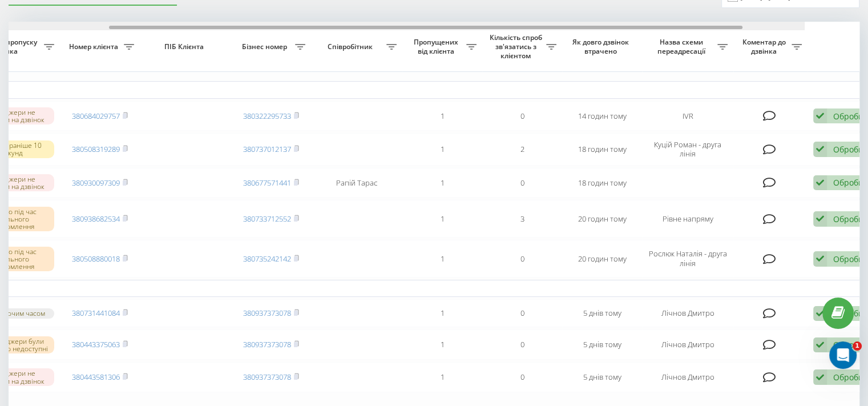 Image resolution: width=868 pixels, height=406 pixels. I want to click on td: 3, so click(522, 219).